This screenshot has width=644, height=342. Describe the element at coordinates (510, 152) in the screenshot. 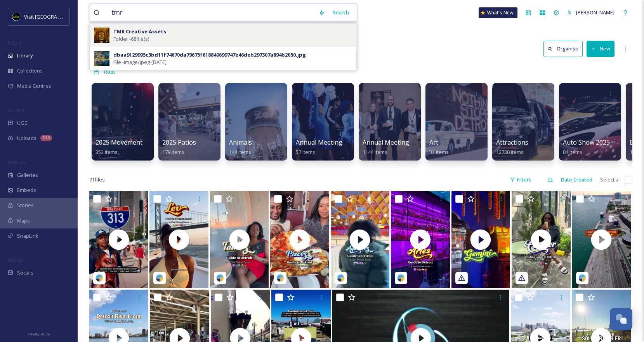

I see `span: 12730 items` at that location.